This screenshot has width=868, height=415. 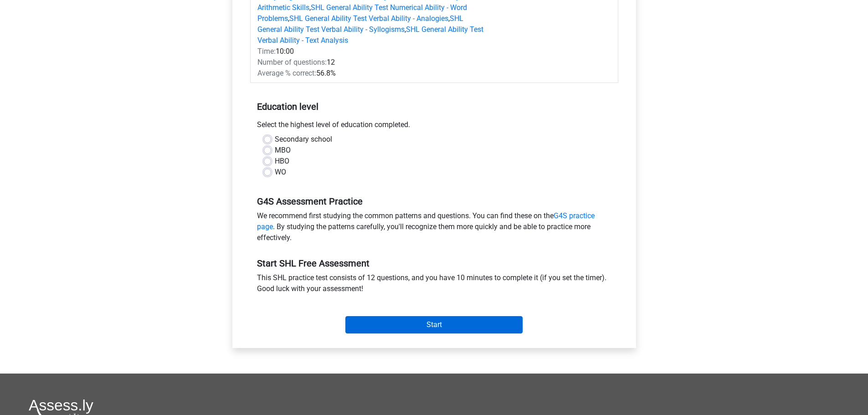 I want to click on font: Good luck with your assessment!, so click(x=310, y=288).